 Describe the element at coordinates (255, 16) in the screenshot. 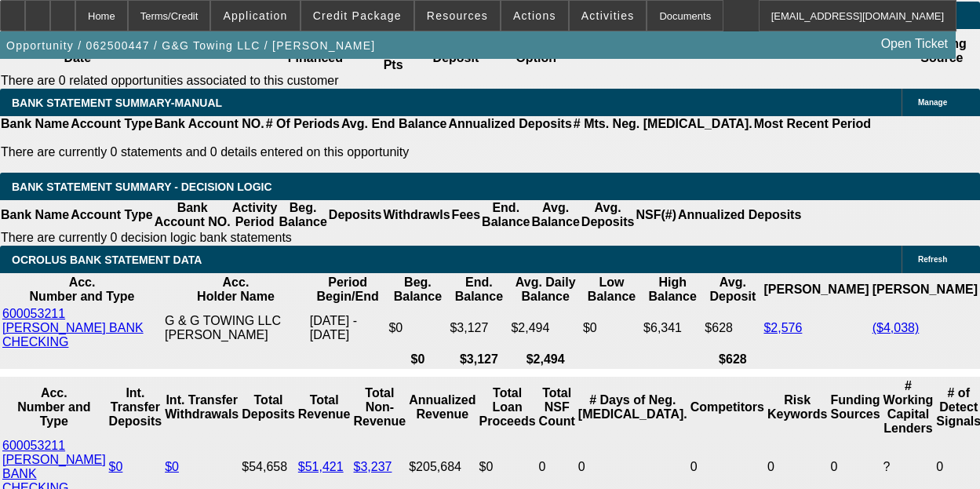

I see `span: Application` at that location.